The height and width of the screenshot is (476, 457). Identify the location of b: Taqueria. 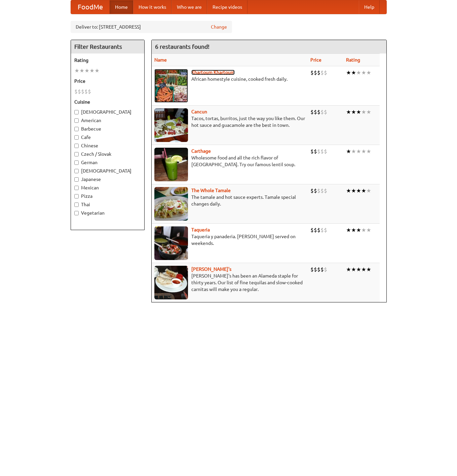
(201, 230).